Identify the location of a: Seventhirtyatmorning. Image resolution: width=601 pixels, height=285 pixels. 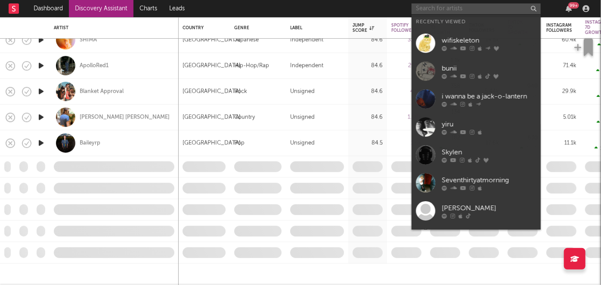
(476, 183).